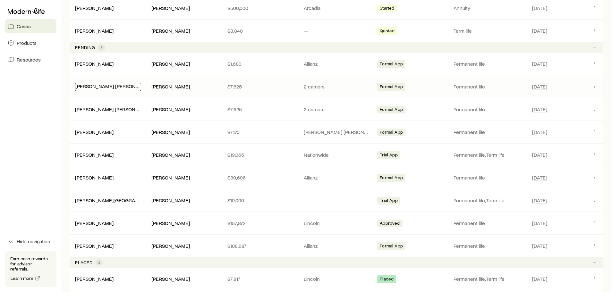 The image size is (611, 292). I want to click on span: Hide navigation, so click(33, 241).